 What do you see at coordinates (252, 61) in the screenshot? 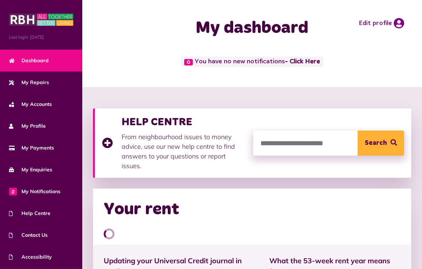
I see `span: You have no new notifications` at bounding box center [252, 61].